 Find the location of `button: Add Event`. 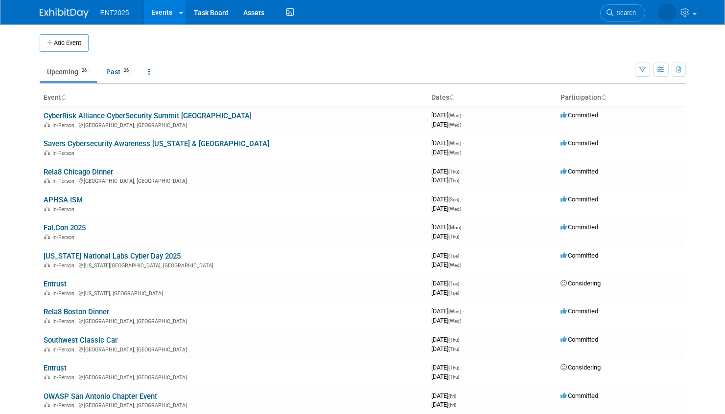

button: Add Event is located at coordinates (64, 43).